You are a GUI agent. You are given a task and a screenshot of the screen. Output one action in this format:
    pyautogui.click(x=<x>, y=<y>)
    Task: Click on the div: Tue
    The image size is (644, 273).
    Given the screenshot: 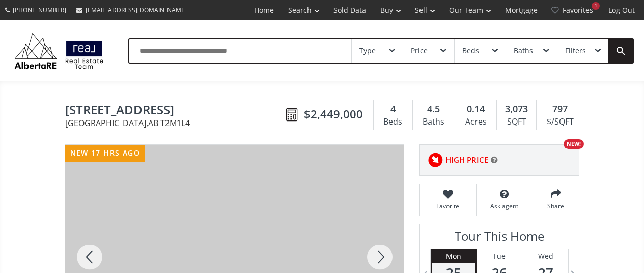 What is the action you would take?
    pyautogui.click(x=499, y=256)
    